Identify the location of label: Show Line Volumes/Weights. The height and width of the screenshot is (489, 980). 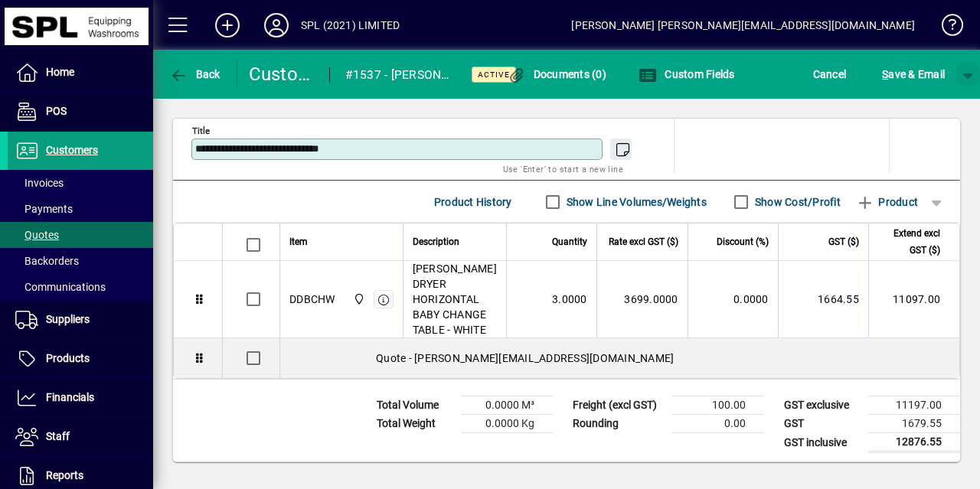
(635, 202).